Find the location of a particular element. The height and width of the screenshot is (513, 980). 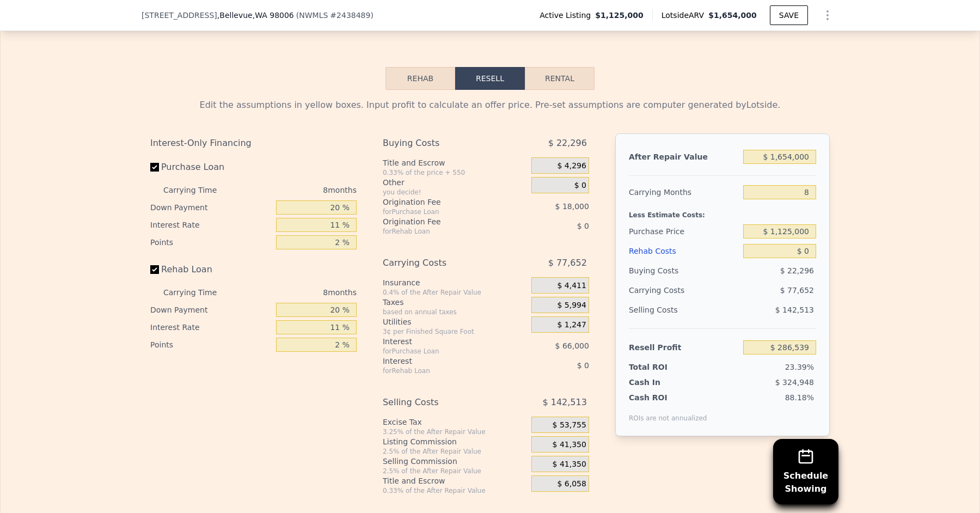

span: $1,654,000 is located at coordinates (732, 16).